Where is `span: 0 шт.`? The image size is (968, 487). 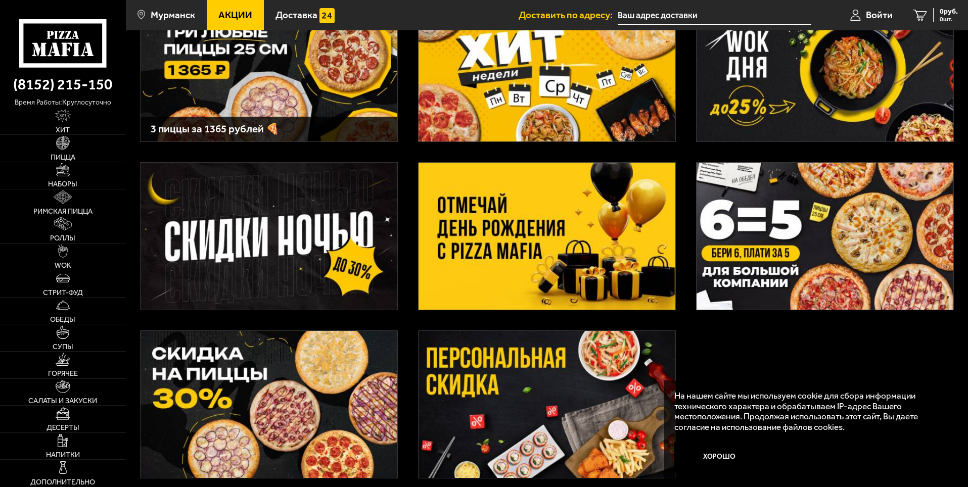 span: 0 шт. is located at coordinates (949, 19).